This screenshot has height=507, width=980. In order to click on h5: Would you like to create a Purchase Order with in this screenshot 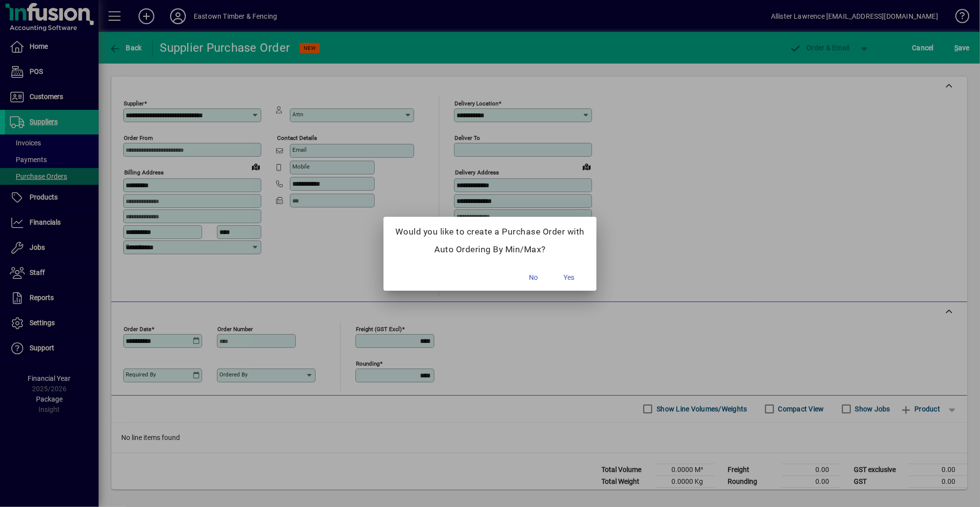, I will do `click(490, 232)`.